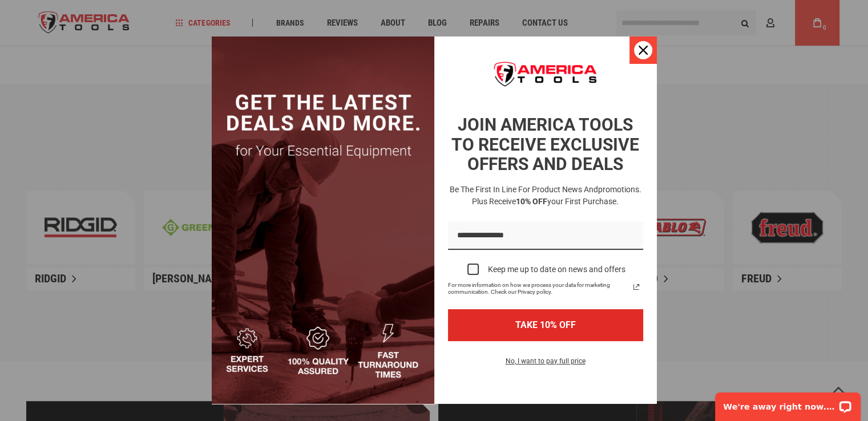 The height and width of the screenshot is (421, 868). I want to click on button: Open LiveChat chat widget, so click(138, 22).